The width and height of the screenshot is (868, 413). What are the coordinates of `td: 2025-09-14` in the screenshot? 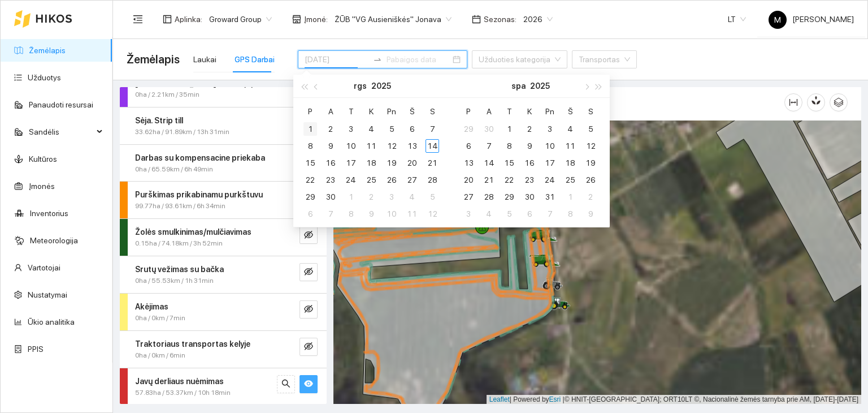 It's located at (432, 146).